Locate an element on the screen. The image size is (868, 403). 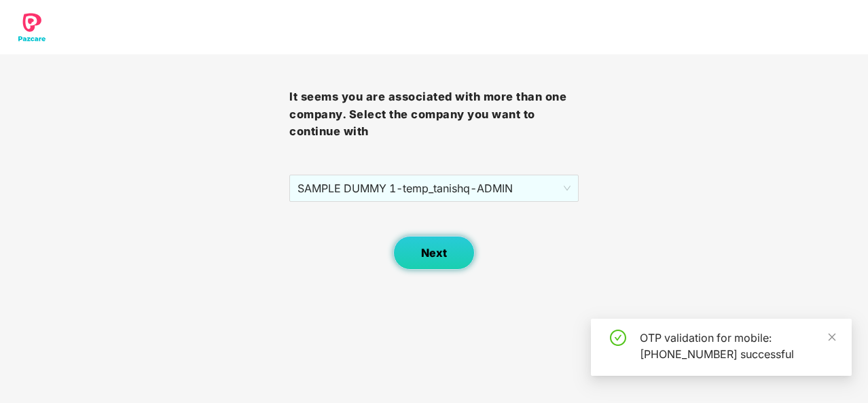
span: close is located at coordinates (833, 337).